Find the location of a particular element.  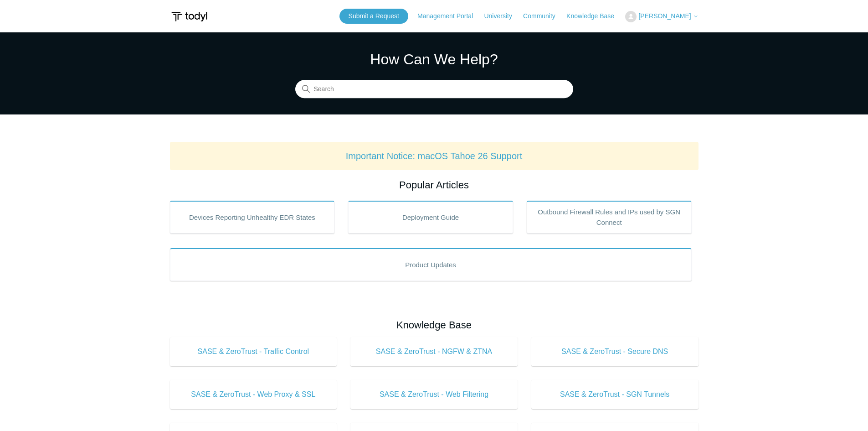

a: Deployment Guide is located at coordinates (431, 217).